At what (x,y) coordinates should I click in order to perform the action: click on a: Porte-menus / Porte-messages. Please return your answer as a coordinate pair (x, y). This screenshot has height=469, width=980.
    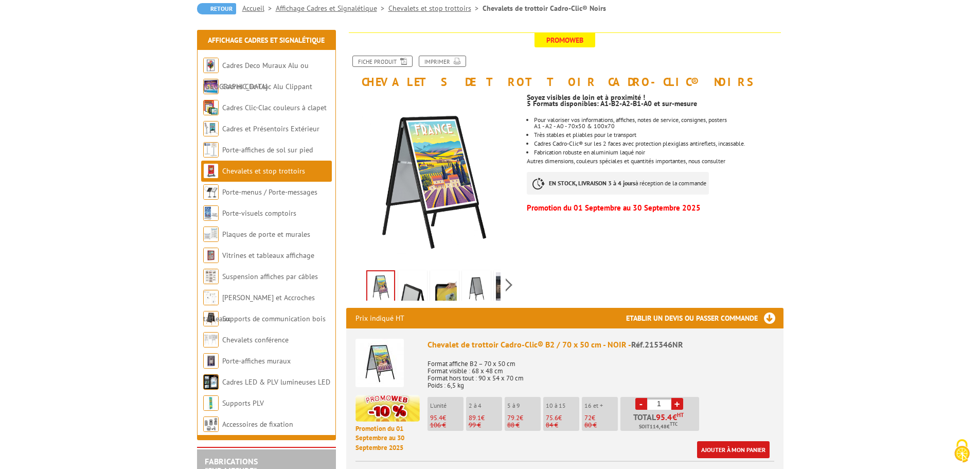
    Looking at the image, I should click on (269, 192).